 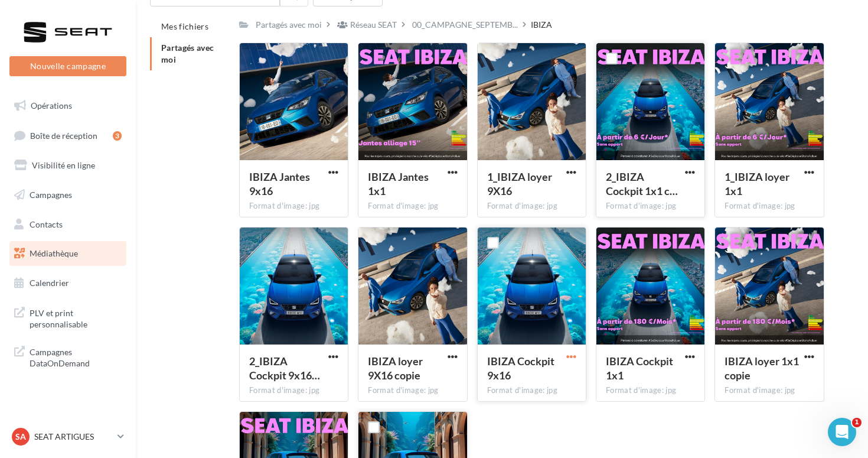 What do you see at coordinates (68, 254) in the screenshot?
I see `a: Médiathèque` at bounding box center [68, 254].